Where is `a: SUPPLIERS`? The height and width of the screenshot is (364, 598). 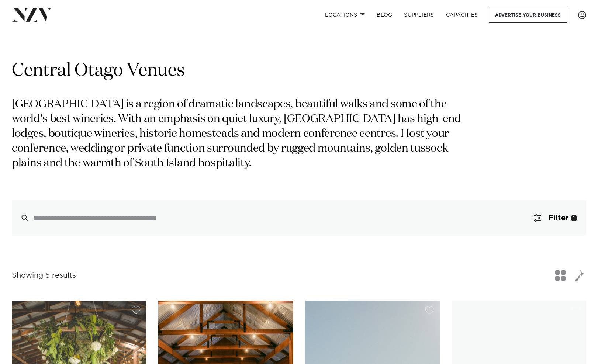 a: SUPPLIERS is located at coordinates (419, 15).